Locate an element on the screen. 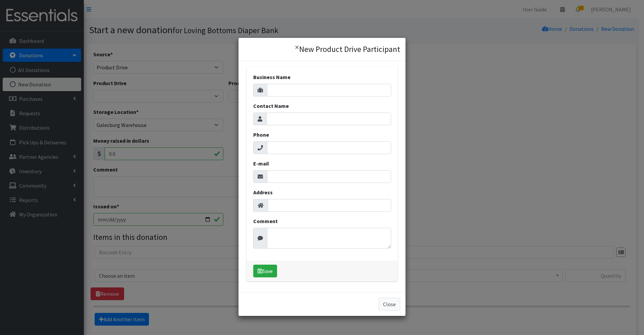  h4: New Product Drive Participant is located at coordinates (349, 49).